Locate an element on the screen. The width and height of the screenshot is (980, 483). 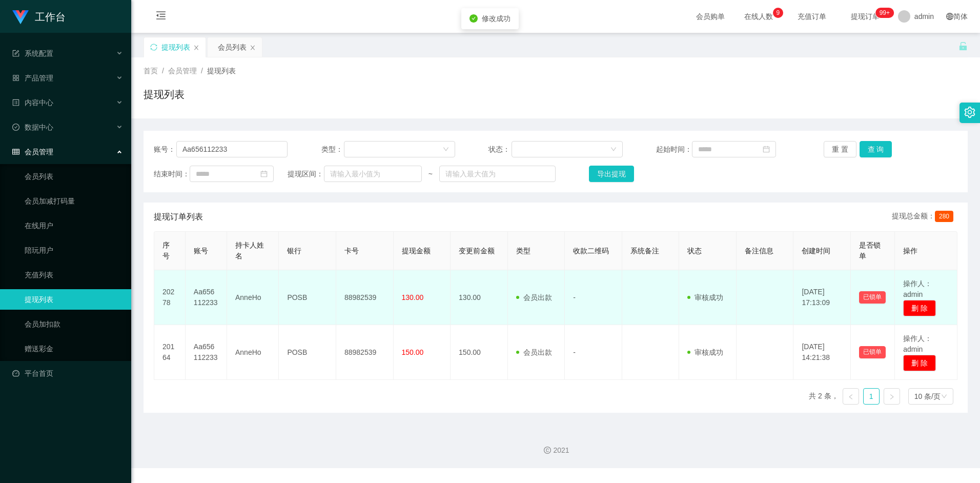
span: 持卡人姓名 is located at coordinates (250, 250).